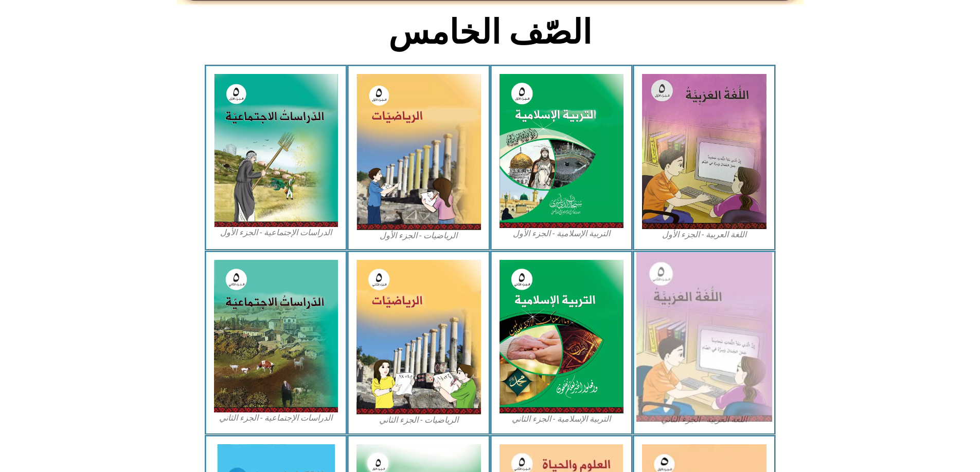 The height and width of the screenshot is (472, 980). Describe the element at coordinates (561, 420) in the screenshot. I see `figcaption: التربية الإسلامية - الجزء الثاني` at that location.